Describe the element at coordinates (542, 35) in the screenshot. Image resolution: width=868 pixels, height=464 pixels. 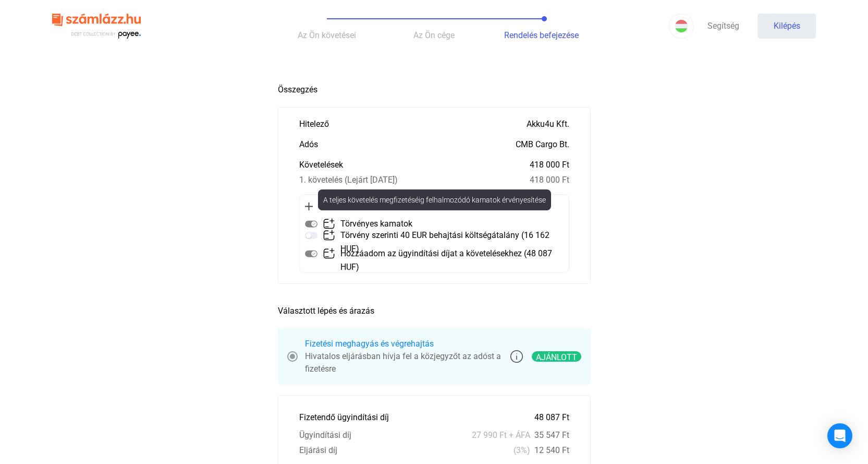
I see `font: Rendelés befejezése` at that location.